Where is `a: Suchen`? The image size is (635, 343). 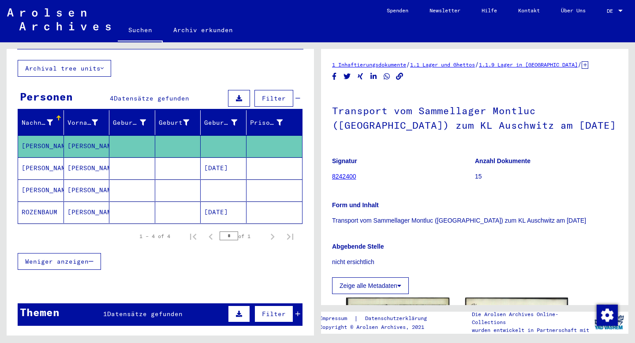
a: Suchen is located at coordinates (140, 31).